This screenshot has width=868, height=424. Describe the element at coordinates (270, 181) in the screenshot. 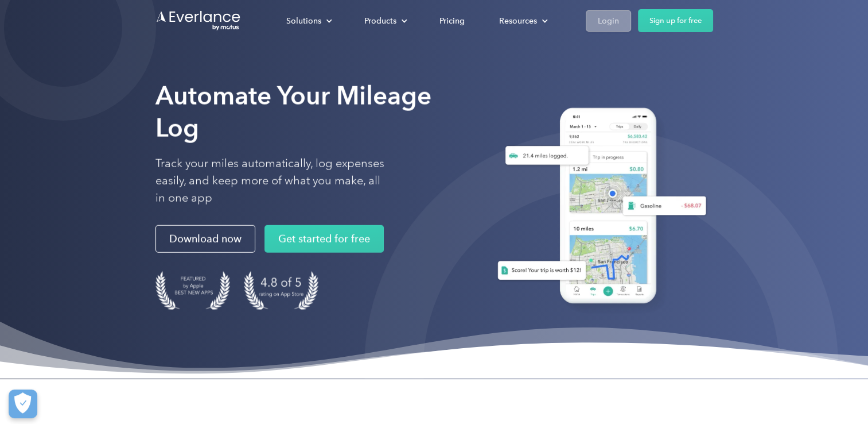

I see `p: Track your miles automatically, log expenses easily, and keep more of what you make, all in one app` at that location.